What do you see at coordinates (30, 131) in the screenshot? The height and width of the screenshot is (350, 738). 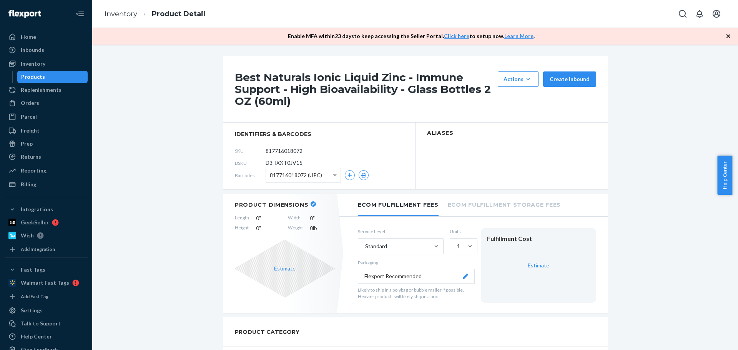 I see `div: Freight` at bounding box center [30, 131].